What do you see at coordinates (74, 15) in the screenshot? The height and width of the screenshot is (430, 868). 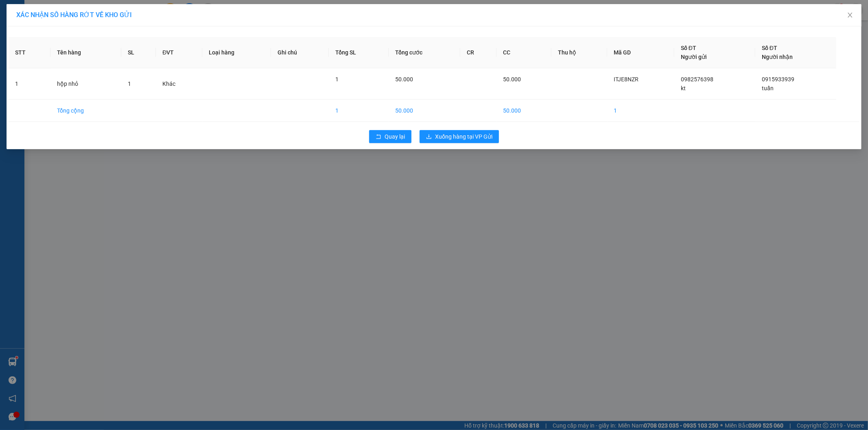 I see `span: XÁC NHẬN SỐ HÀNG RỚT VỀ KHO GỬI` at bounding box center [74, 15].